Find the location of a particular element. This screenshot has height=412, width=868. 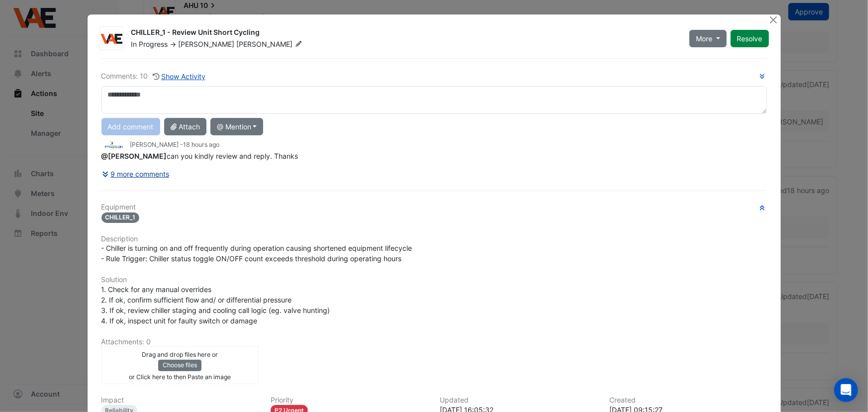

span: - Chiller is turning on and off frequently during operation causing shortened equipment lifecycle... is located at coordinates (257, 254).